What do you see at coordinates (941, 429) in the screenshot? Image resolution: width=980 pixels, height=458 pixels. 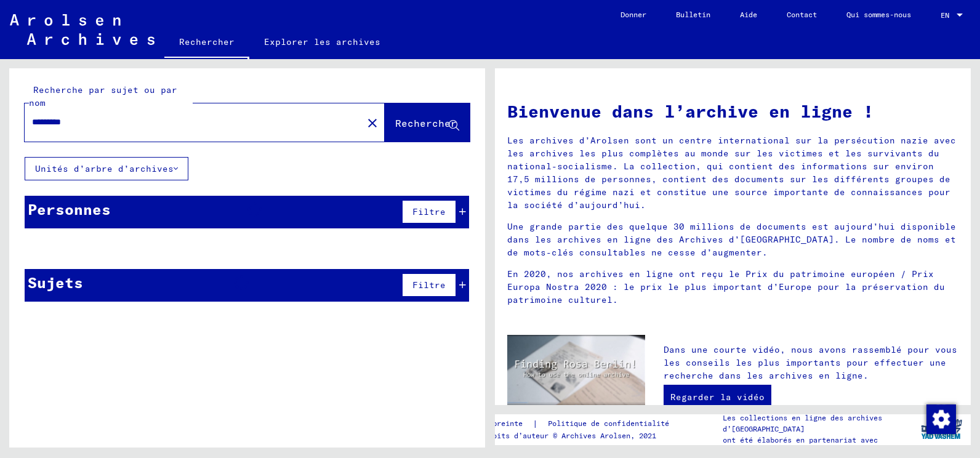 I see `img: yv_logo.png` at bounding box center [941, 429].